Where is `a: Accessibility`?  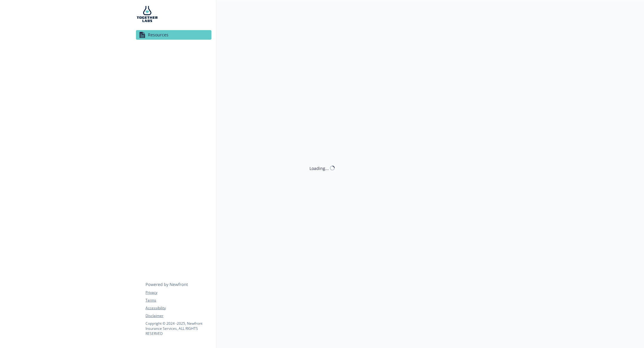 a: Accessibility is located at coordinates (178, 308).